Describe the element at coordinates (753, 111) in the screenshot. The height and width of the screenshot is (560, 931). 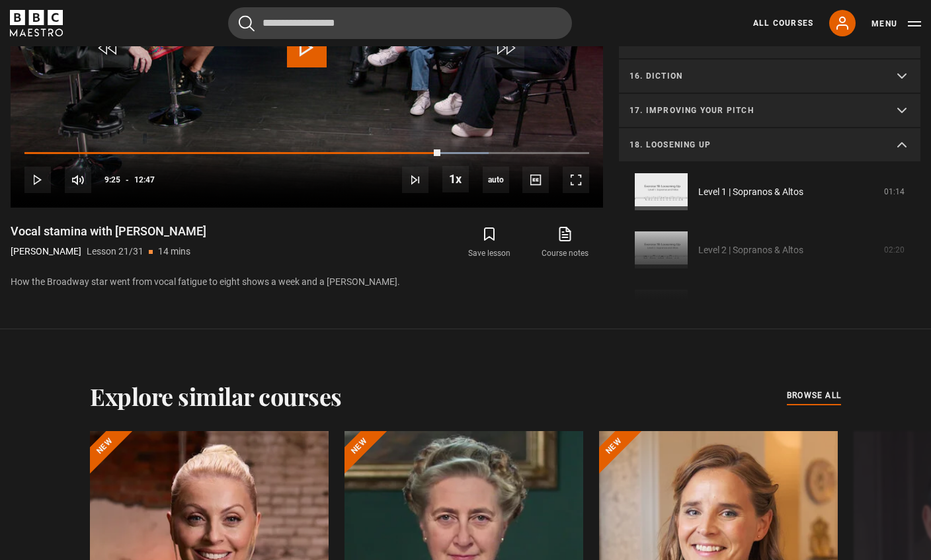
I see `p: 17. Improving your pitch` at that location.